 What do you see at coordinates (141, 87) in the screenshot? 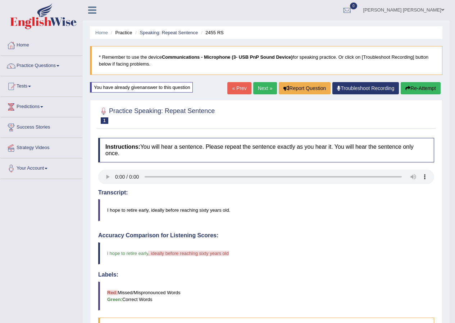
I see `div: You have already given answer to this question` at bounding box center [141, 87].